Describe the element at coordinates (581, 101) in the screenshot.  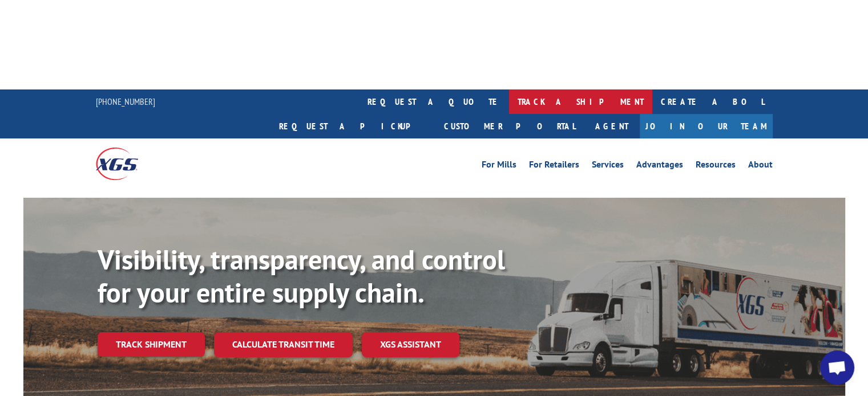
I see `a: track a shipment` at that location.